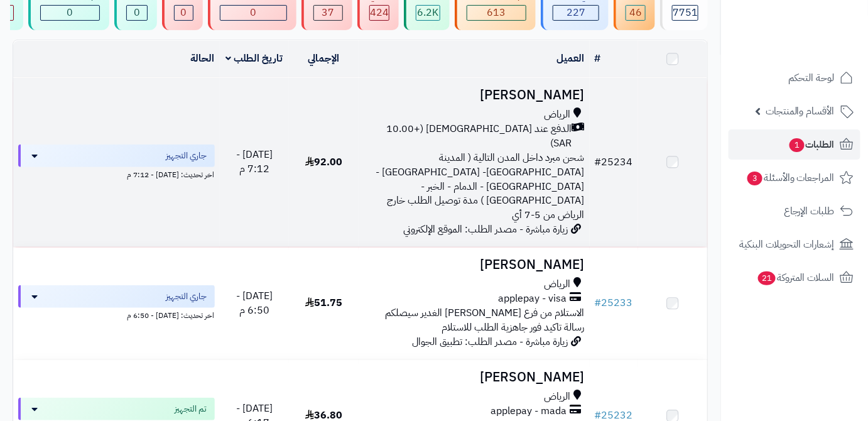 The image size is (868, 421). I want to click on span: 613, so click(497, 12).